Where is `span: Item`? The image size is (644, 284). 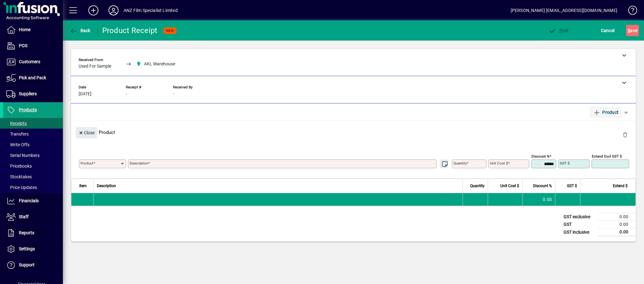
span: Item is located at coordinates (83, 186).